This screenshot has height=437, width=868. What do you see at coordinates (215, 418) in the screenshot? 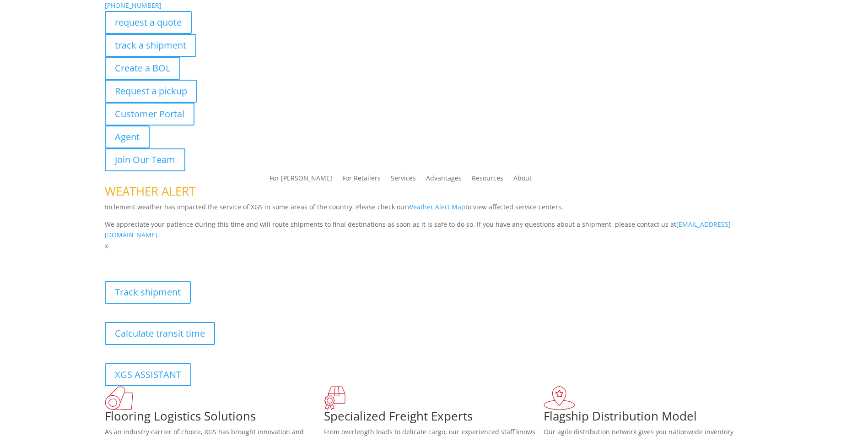
I see `h1: Flooring Logistics Solutions` at bounding box center [215, 418].